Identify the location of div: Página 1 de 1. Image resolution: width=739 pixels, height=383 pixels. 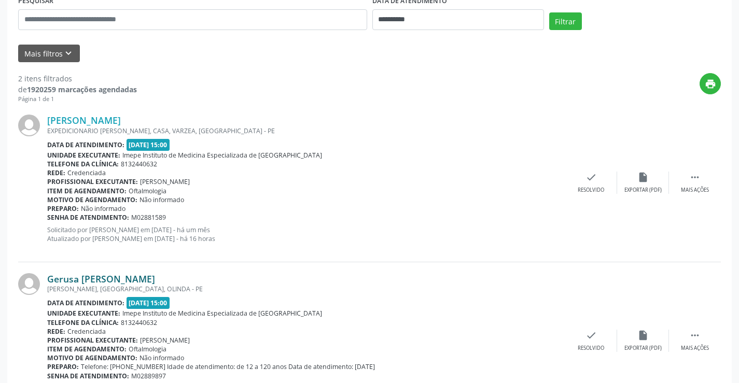
(77, 99).